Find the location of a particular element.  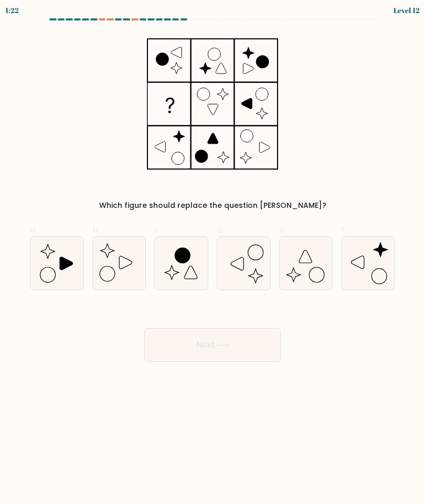

span: f. is located at coordinates (343, 230).